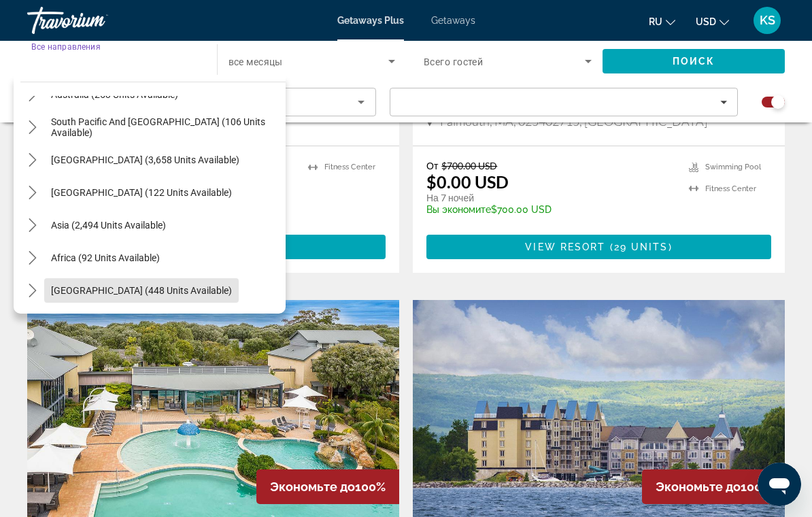 This screenshot has width=812, height=517. Describe the element at coordinates (32, 225) in the screenshot. I see `button: Toggle Asia (2,494 units available) submenu` at that location.